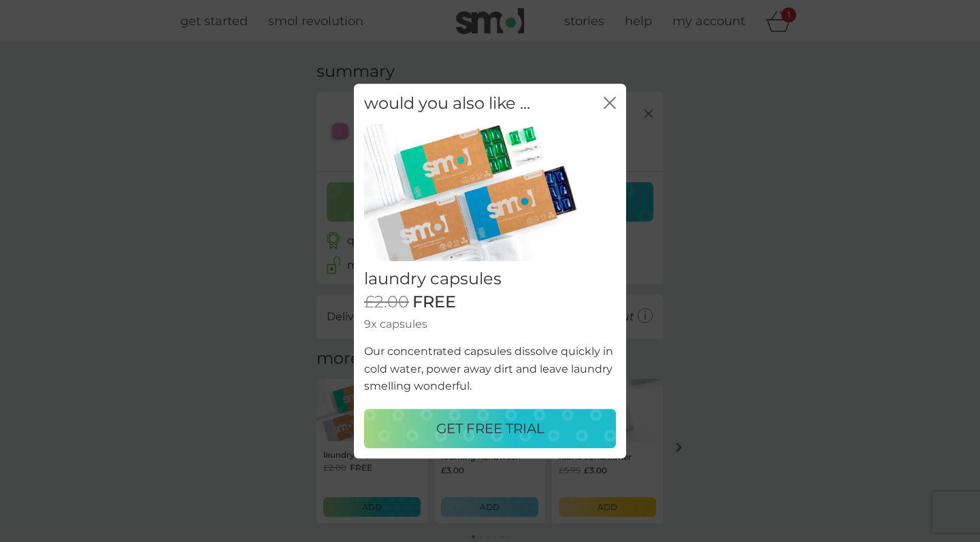 The image size is (980, 542). I want to click on button: GET FREE TRIAL, so click(490, 429).